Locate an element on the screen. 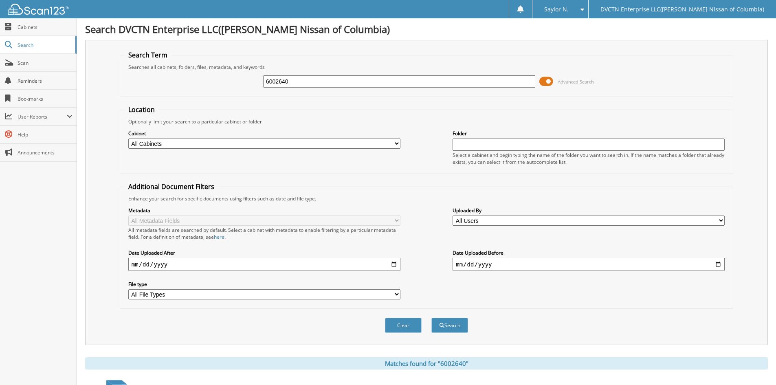  span: Search is located at coordinates (44, 45).